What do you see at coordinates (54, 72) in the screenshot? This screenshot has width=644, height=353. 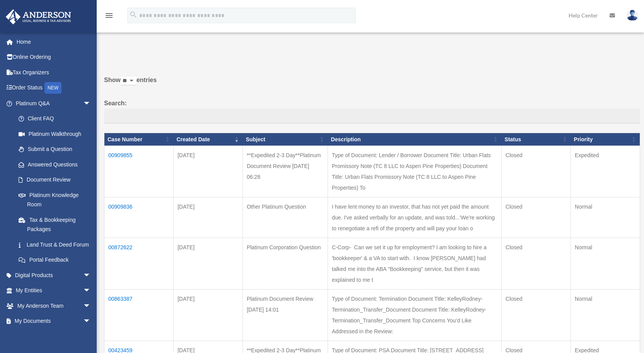 I see `a: Tax Organizers` at bounding box center [54, 72].